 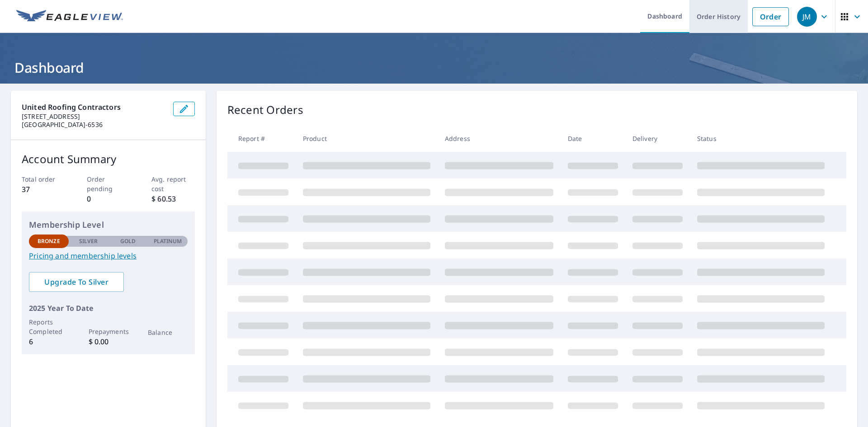 I want to click on h1: Dashboard, so click(x=434, y=68).